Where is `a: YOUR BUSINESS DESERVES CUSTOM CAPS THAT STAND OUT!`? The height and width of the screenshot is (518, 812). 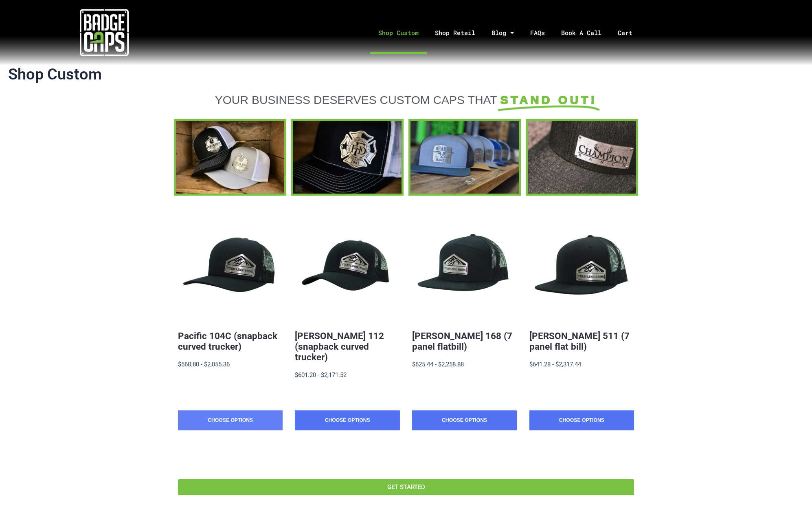 a: YOUR BUSINESS DESERVES CUSTOM CAPS THAT STAND OUT! is located at coordinates (406, 100).